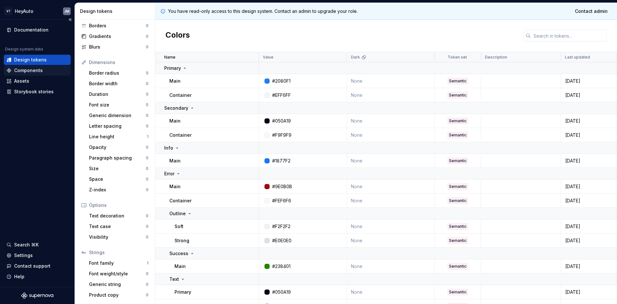 This screenshot has width=617, height=304. Describe the element at coordinates (169, 174) in the screenshot. I see `p: Error` at that location.